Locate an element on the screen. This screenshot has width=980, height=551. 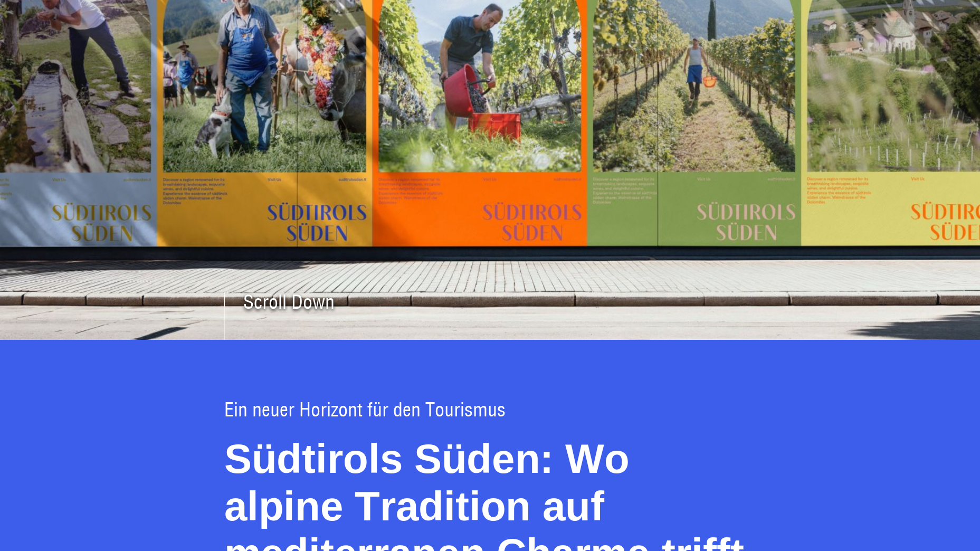
span: z is located at coordinates (335, 410).